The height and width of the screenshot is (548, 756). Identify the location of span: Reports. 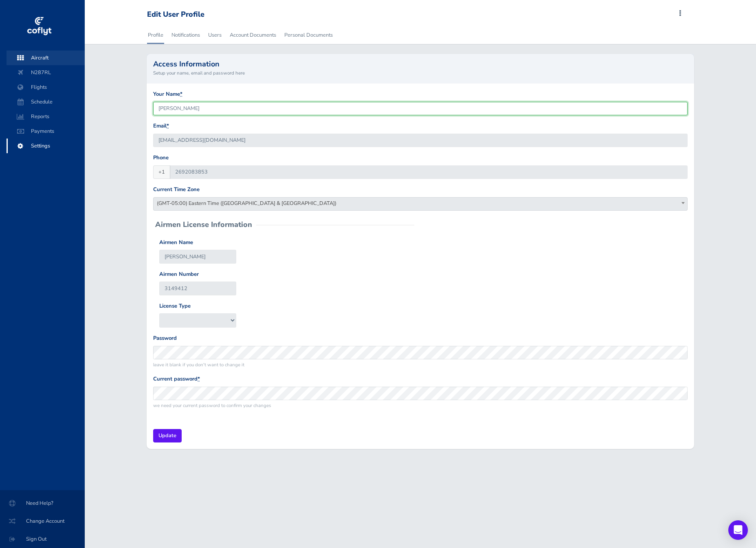
(46, 117).